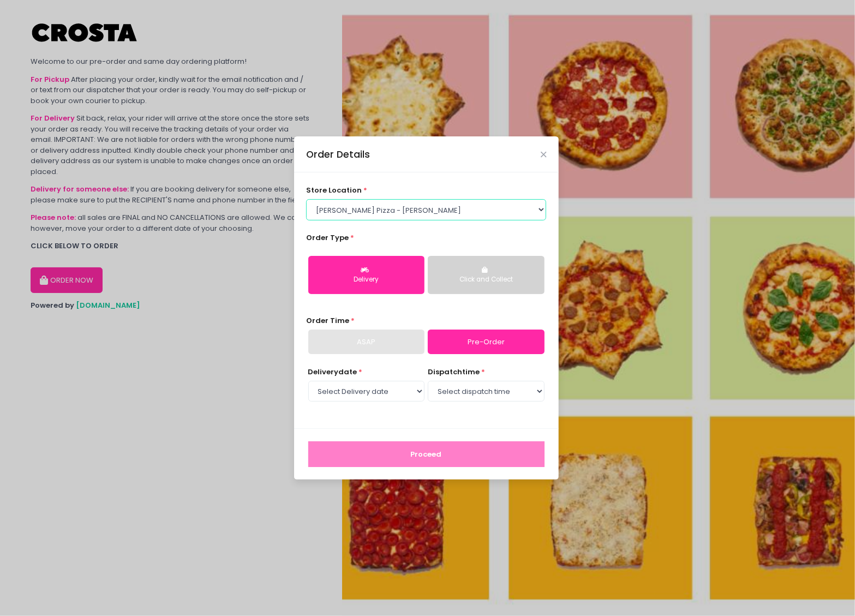 This screenshot has height=616, width=855. I want to click on button: Delivery, so click(366, 275).